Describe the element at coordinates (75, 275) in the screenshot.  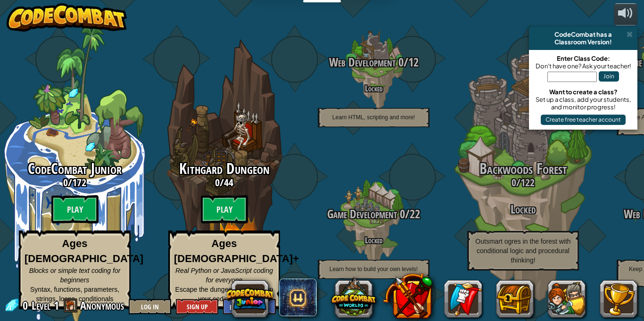
I see `span: Blocks or simple text coding for beginners` at that location.